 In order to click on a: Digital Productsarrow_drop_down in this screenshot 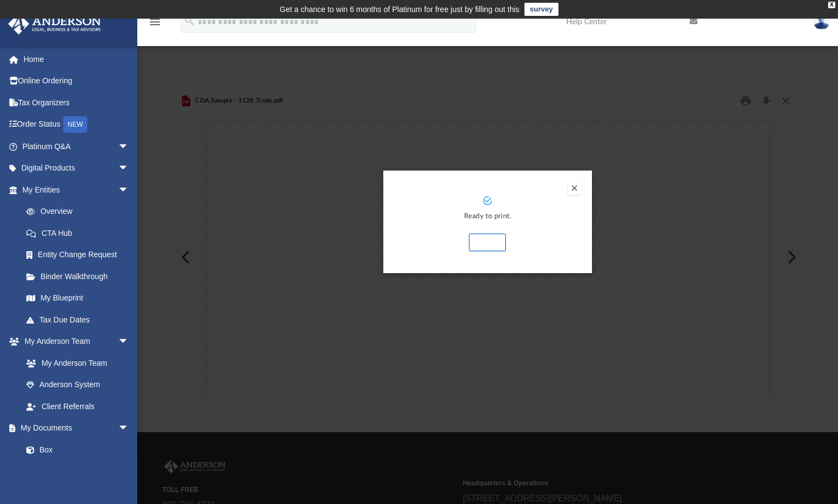, I will do `click(76, 169)`.